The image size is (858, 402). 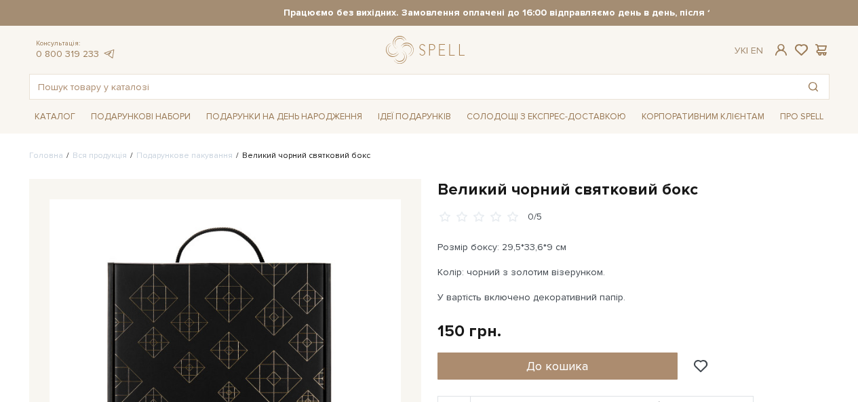 I want to click on a: En, so click(x=757, y=50).